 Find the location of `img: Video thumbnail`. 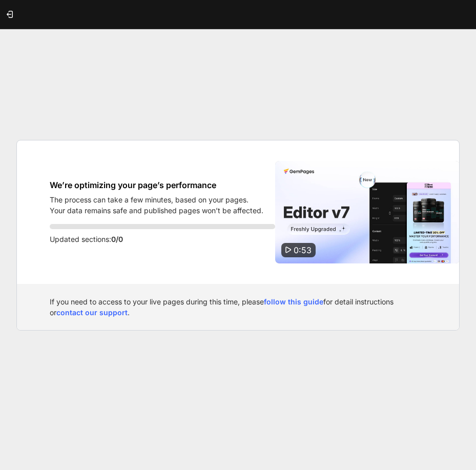

img: Video thumbnail is located at coordinates (367, 212).